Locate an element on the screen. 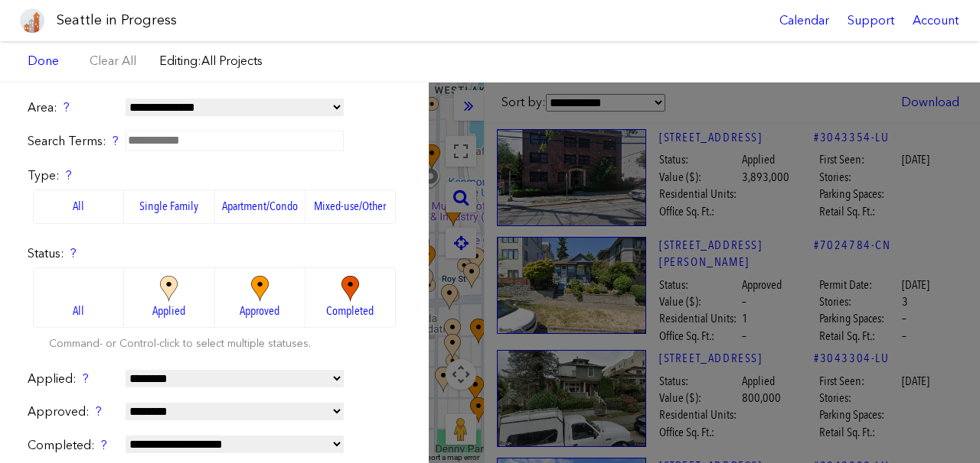 The image size is (980, 463). span: Applied is located at coordinates (169, 311).